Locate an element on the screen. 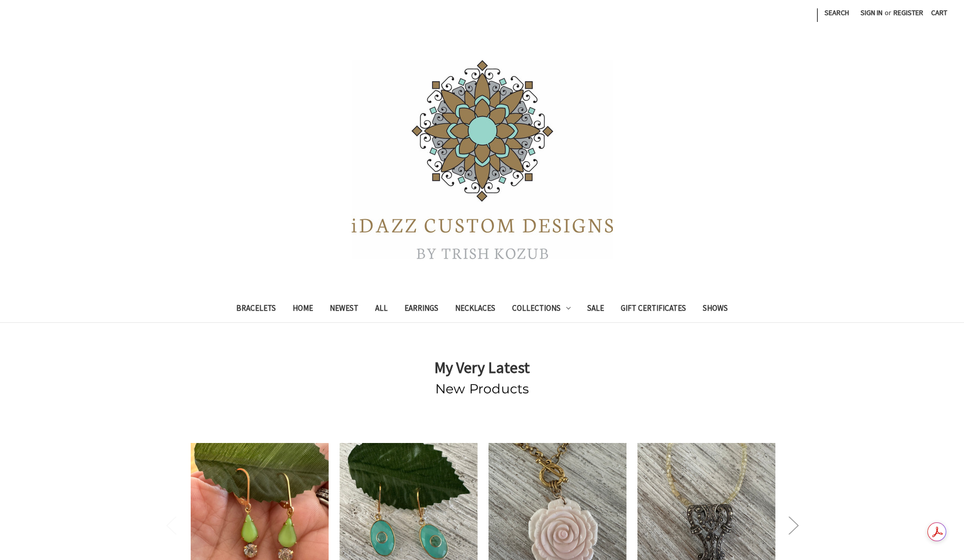  a: Newest is located at coordinates (343, 309).